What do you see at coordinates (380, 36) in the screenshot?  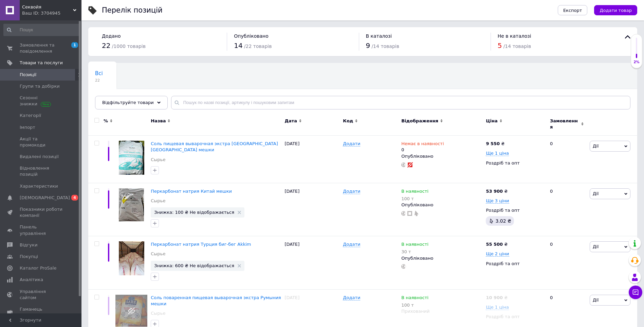 I see `span: В каталозі` at bounding box center [380, 36].